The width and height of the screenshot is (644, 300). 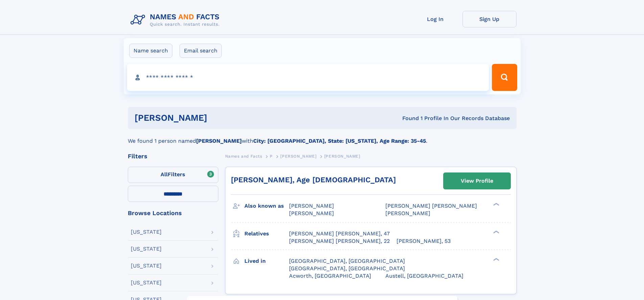 I want to click on div: We found 1 person named with ., so click(x=322, y=137).